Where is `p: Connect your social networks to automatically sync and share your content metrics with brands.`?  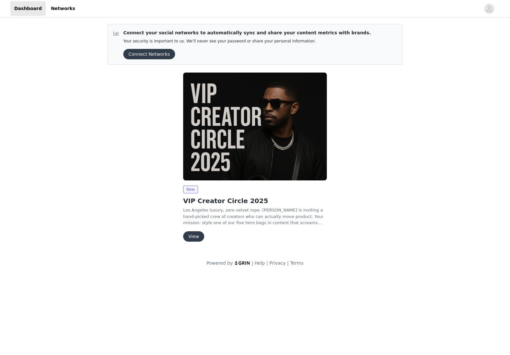
p: Connect your social networks to automatically sync and share your content metrics with brands. is located at coordinates (247, 33).